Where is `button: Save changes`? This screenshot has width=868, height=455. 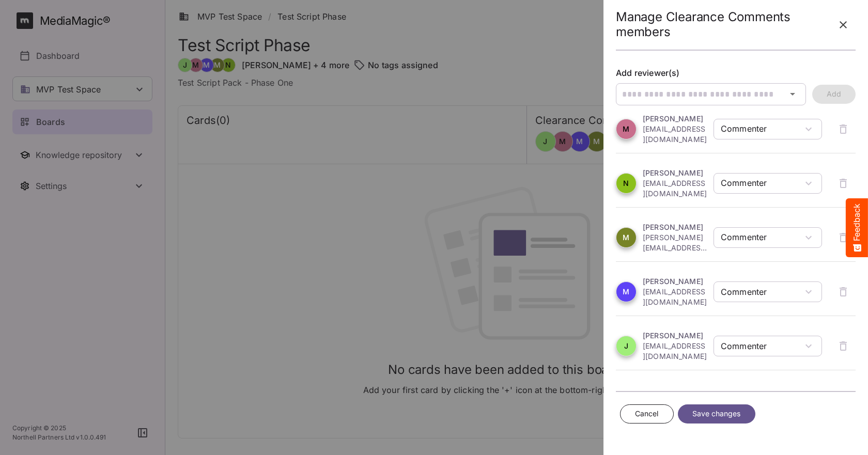
button: Save changes is located at coordinates (717, 414).